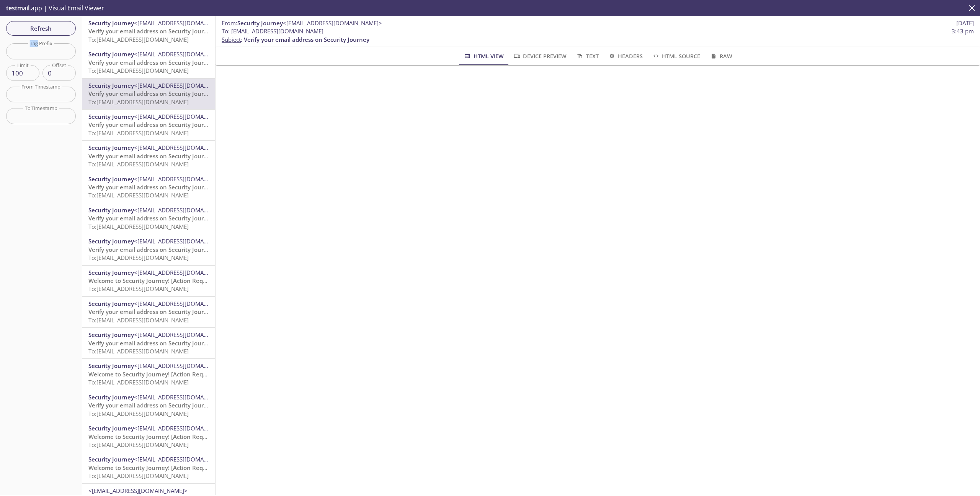 The height and width of the screenshot is (496, 980). I want to click on span: Headers, so click(626, 56).